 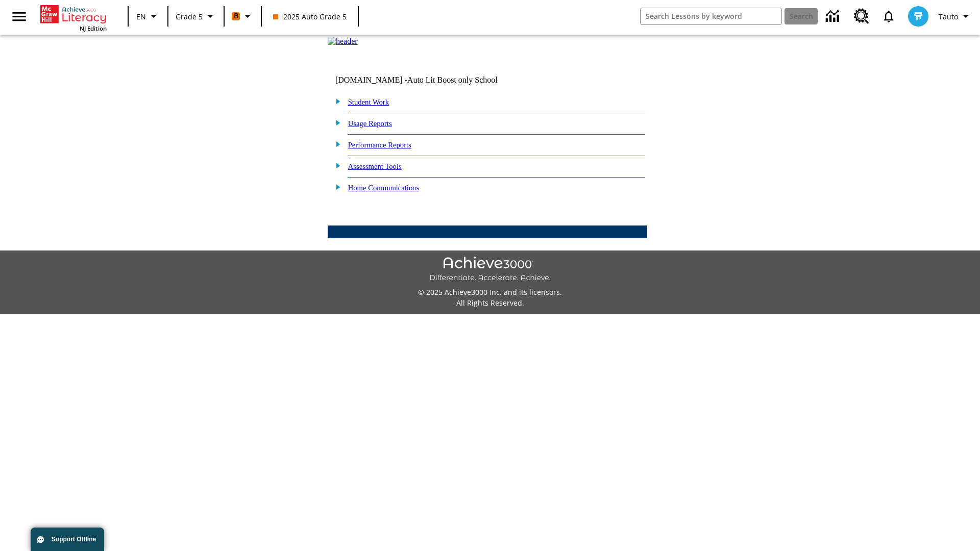 I want to click on a: Notifications, so click(x=888, y=16).